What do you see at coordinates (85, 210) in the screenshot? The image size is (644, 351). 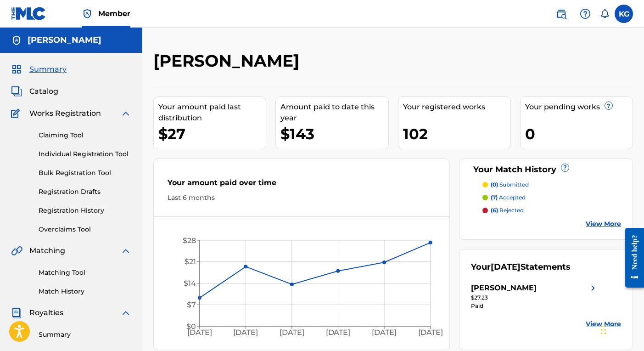 I see `a: Registration History` at bounding box center [85, 210].